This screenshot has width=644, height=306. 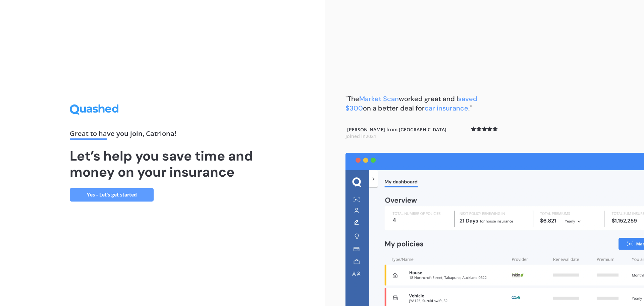 What do you see at coordinates (411, 104) in the screenshot?
I see `span: saved $300` at bounding box center [411, 104].